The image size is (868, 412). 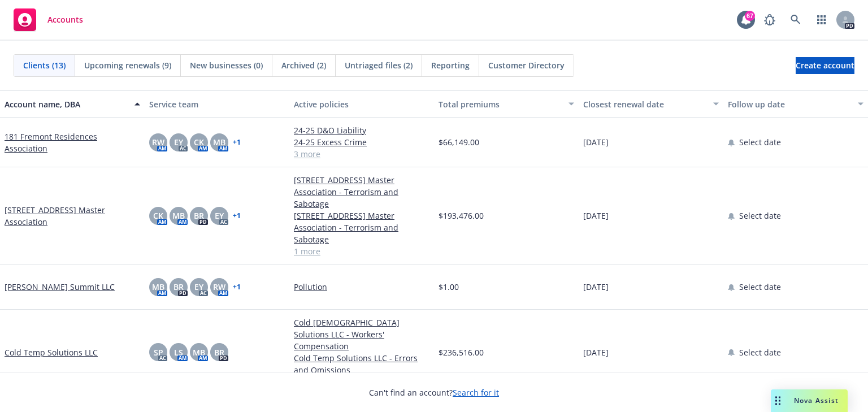 What do you see at coordinates (158, 352) in the screenshot?
I see `span: SP` at bounding box center [158, 352].